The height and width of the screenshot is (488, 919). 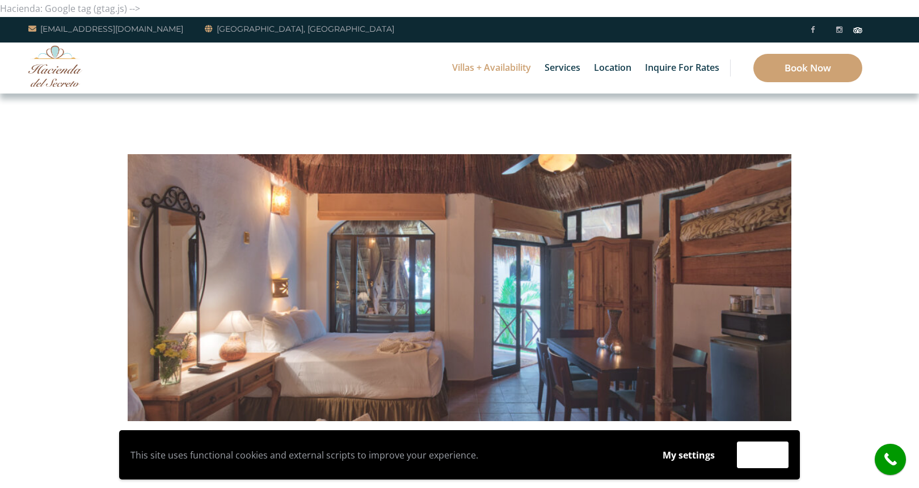 What do you see at coordinates (890, 459) in the screenshot?
I see `i: call` at bounding box center [890, 459].